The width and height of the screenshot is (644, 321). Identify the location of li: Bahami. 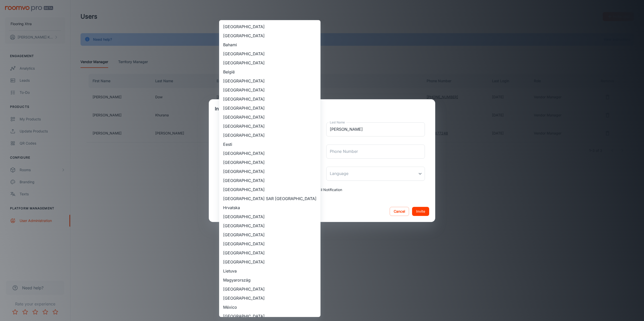
(270, 45).